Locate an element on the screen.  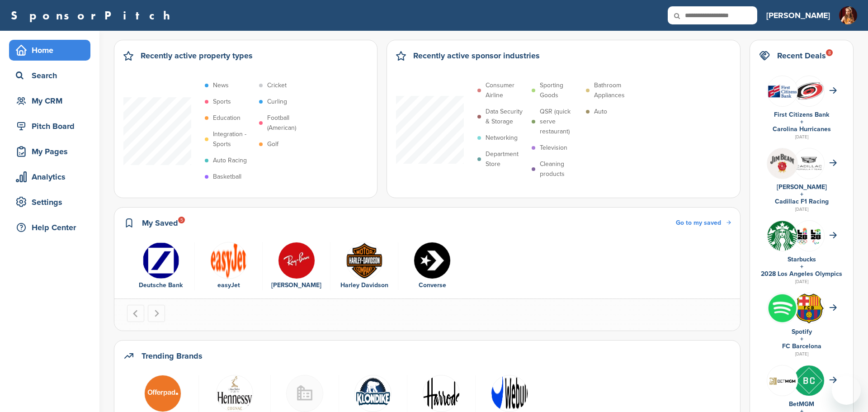
img: 12803234 10154108966029406 699147700004567737 n is located at coordinates (297, 261).